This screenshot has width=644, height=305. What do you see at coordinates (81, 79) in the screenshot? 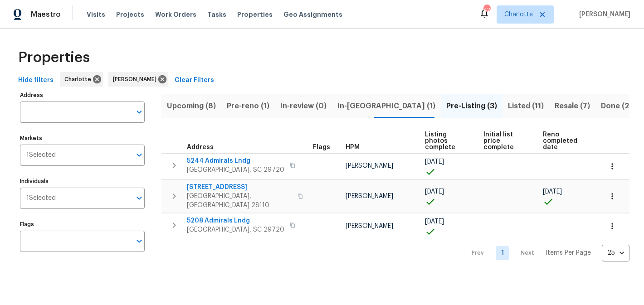
I see `div: Charlotte` at bounding box center [81, 79].